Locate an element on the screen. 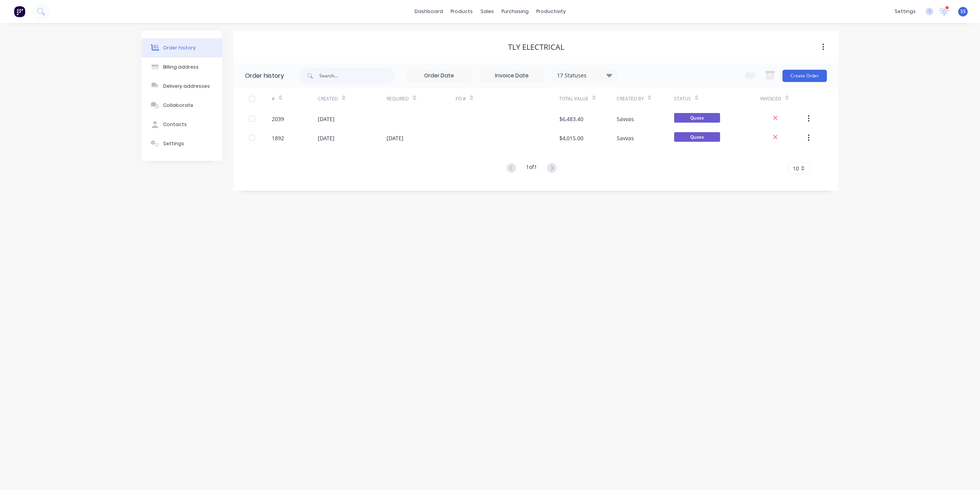  div: TLY Electrical is located at coordinates (536, 47).